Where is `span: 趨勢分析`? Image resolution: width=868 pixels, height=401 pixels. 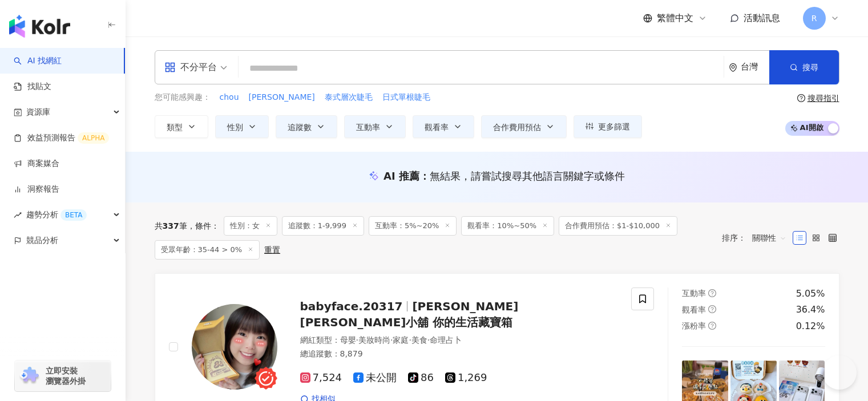 span: 趨勢分析 is located at coordinates (57, 215).